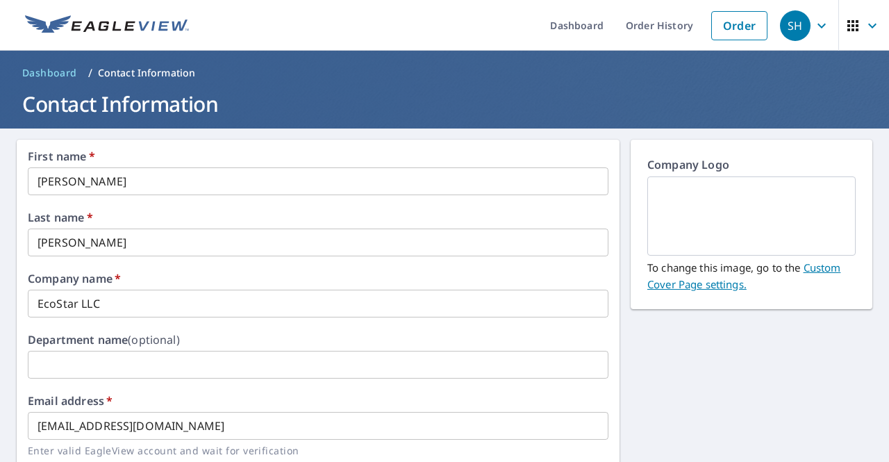 The image size is (889, 462). I want to click on h1: Contact Information, so click(445, 104).